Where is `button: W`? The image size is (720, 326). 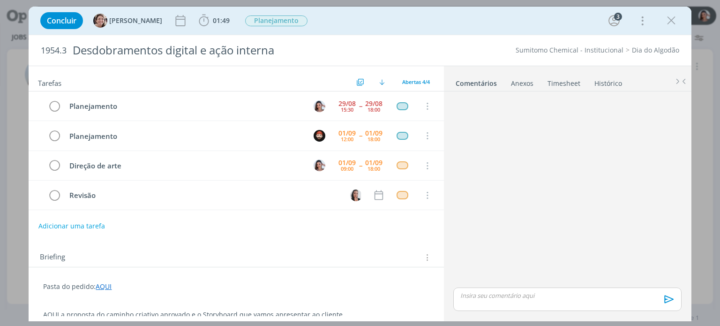 button: W is located at coordinates (320, 136).